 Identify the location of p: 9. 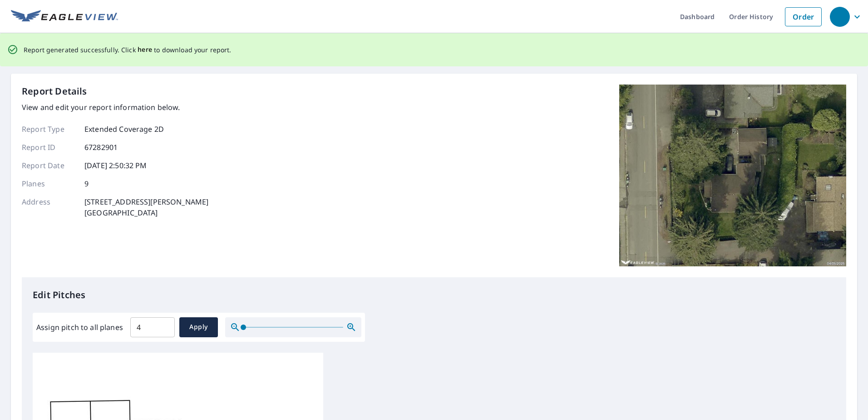
(86, 183).